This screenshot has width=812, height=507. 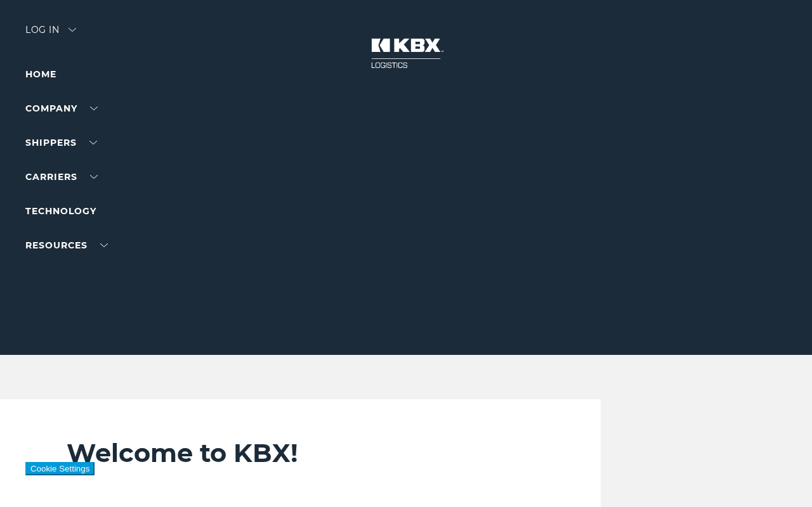 I want to click on a: Company, so click(x=62, y=109).